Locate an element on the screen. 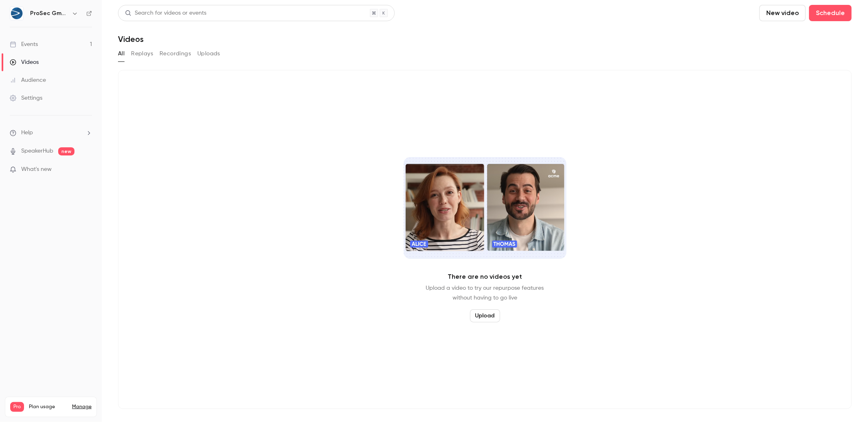 Image resolution: width=868 pixels, height=422 pixels. p: There are no videos yet is located at coordinates (485, 277).